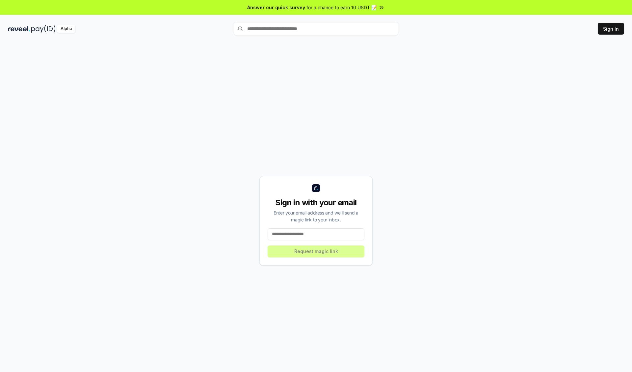 The height and width of the screenshot is (372, 632). Describe the element at coordinates (611, 29) in the screenshot. I see `button: Sign In` at that location.